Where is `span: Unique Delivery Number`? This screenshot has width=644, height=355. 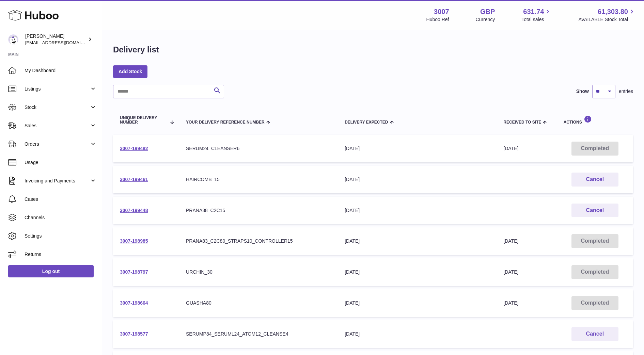
span: Unique Delivery Number is located at coordinates (143, 120).